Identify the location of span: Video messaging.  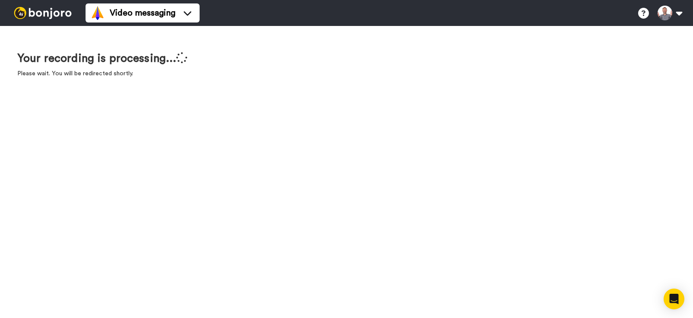
(143, 13).